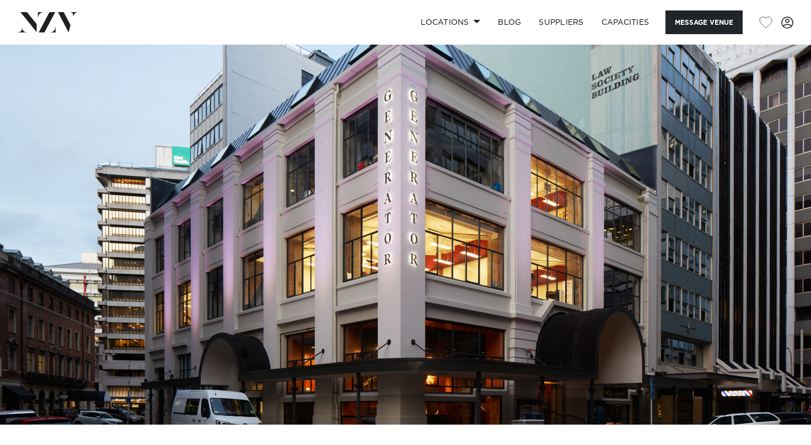  I want to click on a: Capacities, so click(625, 22).